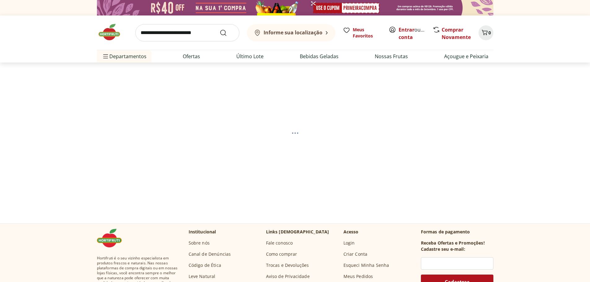  I want to click on a: Meus Favoritos, so click(362, 33).